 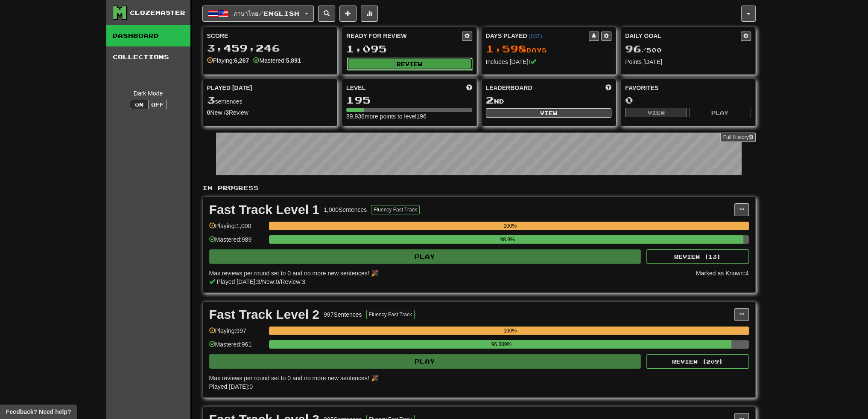 What do you see at coordinates (501, 344) in the screenshot?
I see `div: 96.389%` at bounding box center [501, 344].